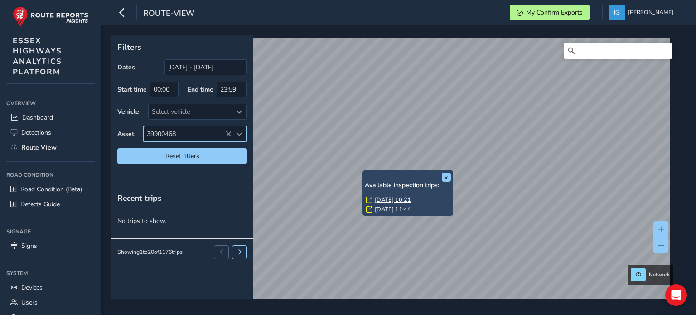 Image resolution: width=696 pixels, height=315 pixels. Describe the element at coordinates (51, 189) in the screenshot. I see `span: Road Condition (Beta)` at that location.